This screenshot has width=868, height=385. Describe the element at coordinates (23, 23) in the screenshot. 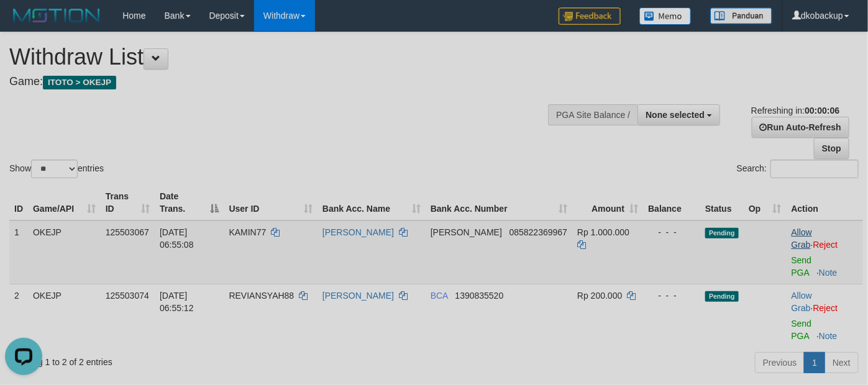

I see `button: Open LiveChat chat widget` at that location.